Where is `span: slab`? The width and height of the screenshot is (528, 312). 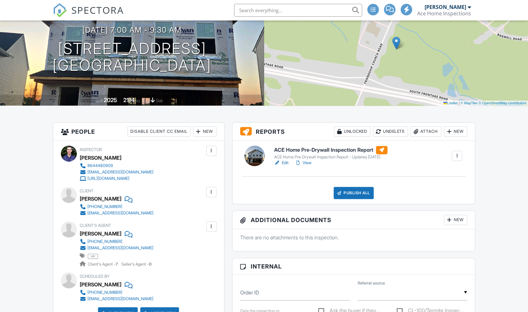
span: slab is located at coordinates (159, 100).